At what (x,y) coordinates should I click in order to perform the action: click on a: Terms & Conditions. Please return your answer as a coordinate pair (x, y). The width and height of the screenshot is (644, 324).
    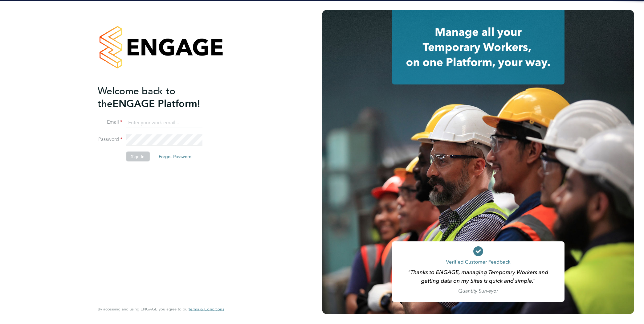
    Looking at the image, I should click on (206, 309).